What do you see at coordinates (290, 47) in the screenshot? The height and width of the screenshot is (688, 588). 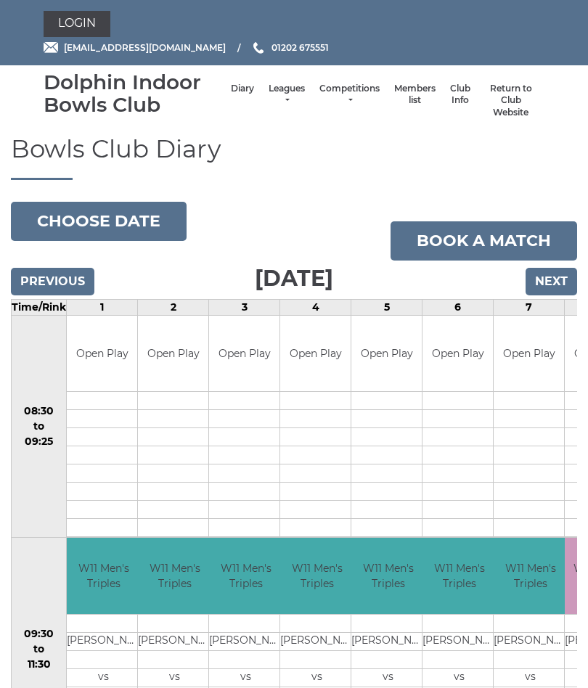 I see `a: Phone us 01202 675551` at bounding box center [290, 47].